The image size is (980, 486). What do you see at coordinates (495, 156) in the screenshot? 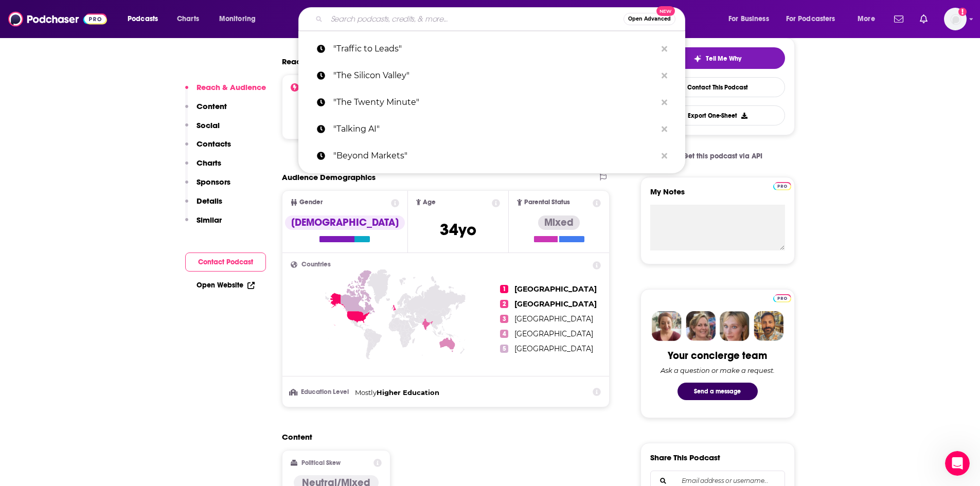
I see `p: "Beyond Markets"` at bounding box center [495, 156].